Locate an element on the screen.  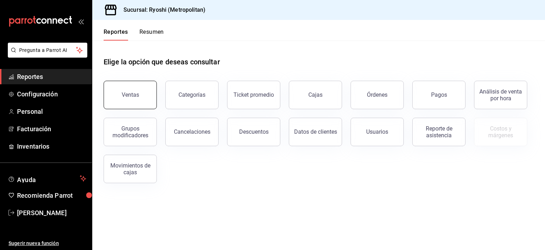
span: Personal is located at coordinates (51, 111).